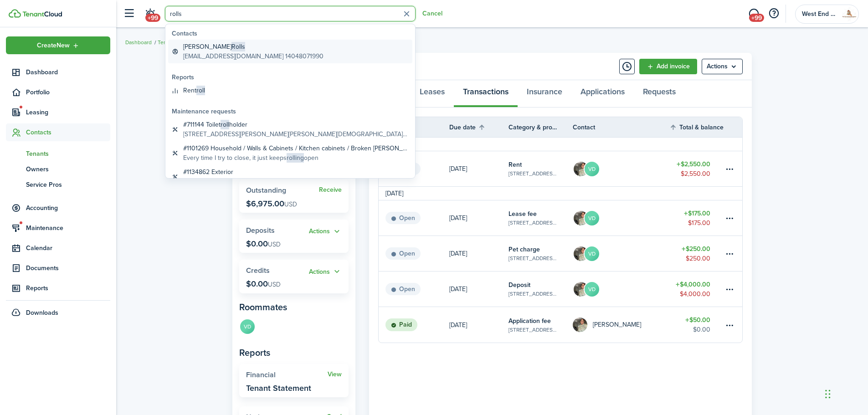 This screenshot has height=415, width=868. Describe the element at coordinates (68, 288) in the screenshot. I see `span: Reports` at that location.